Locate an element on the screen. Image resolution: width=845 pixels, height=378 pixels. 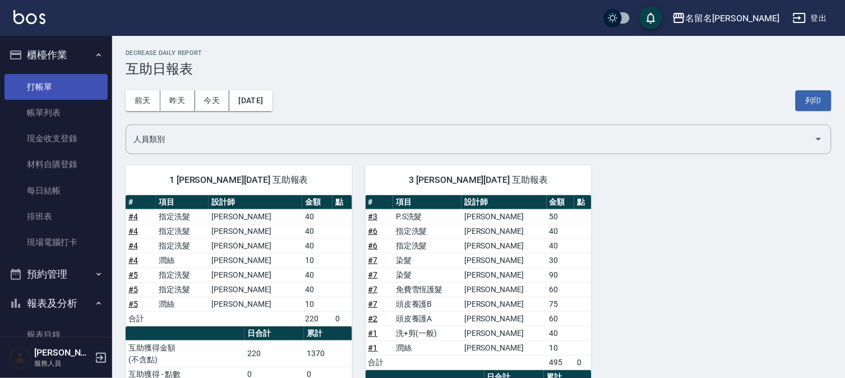
td: 50 is located at coordinates (560, 217).